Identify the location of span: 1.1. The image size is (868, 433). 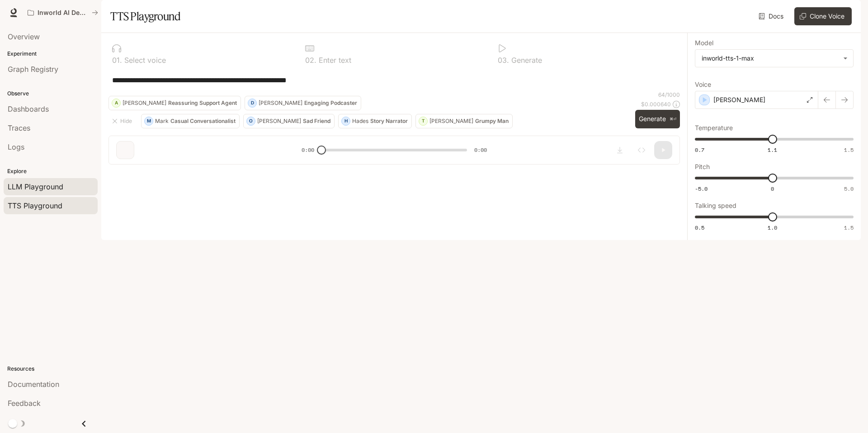
(772, 150).